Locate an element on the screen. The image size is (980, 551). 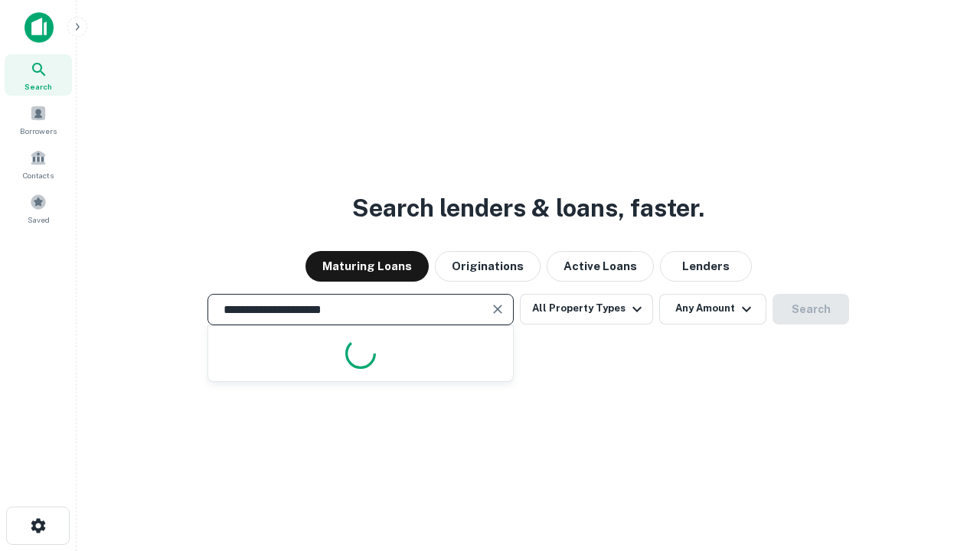
h3: Search lenders & loans, faster. is located at coordinates (528, 208).